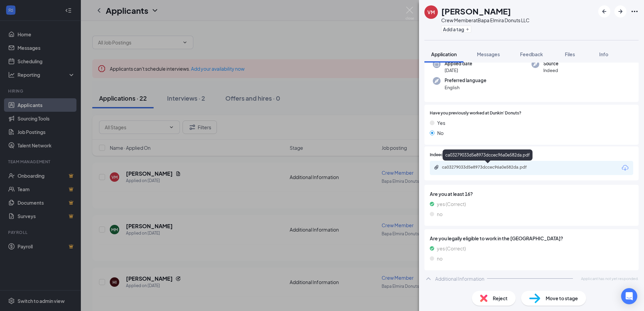 The image size is (644, 311). Describe the element at coordinates (440, 133) in the screenshot. I see `span: No` at that location.